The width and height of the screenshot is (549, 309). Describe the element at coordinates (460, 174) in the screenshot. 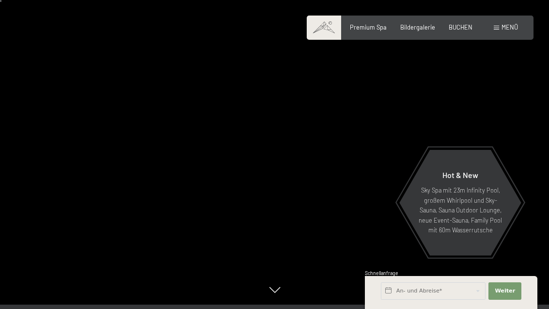

I see `span: Hot & New` at that location.